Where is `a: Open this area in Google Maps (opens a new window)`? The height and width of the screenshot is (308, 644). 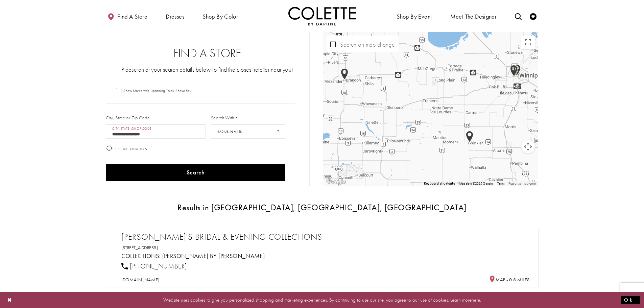
a: Open this area in Google Maps (opens a new window) is located at coordinates (336, 181).